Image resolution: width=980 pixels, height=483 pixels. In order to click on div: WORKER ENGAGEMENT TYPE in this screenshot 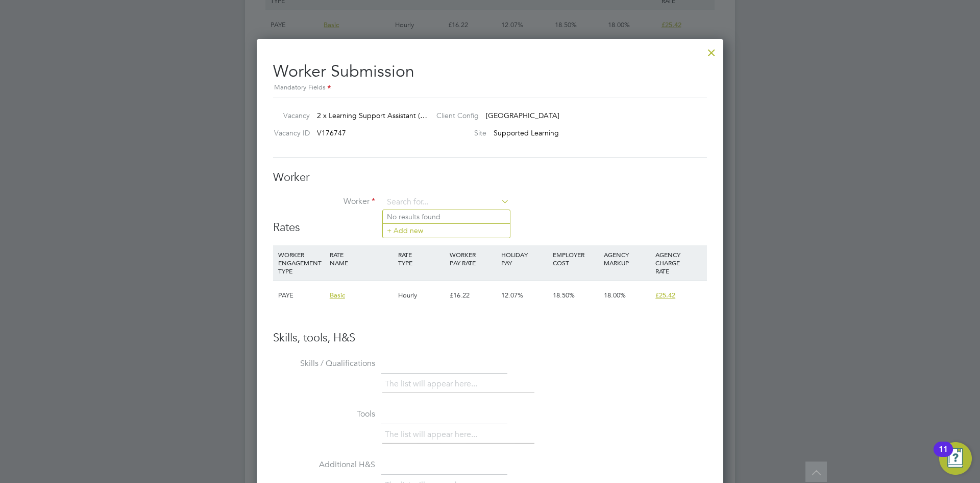, I will do `click(302, 262)`.